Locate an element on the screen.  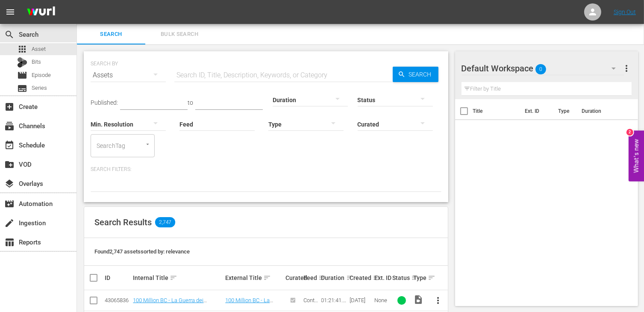
div: Bits is located at coordinates (22, 63).